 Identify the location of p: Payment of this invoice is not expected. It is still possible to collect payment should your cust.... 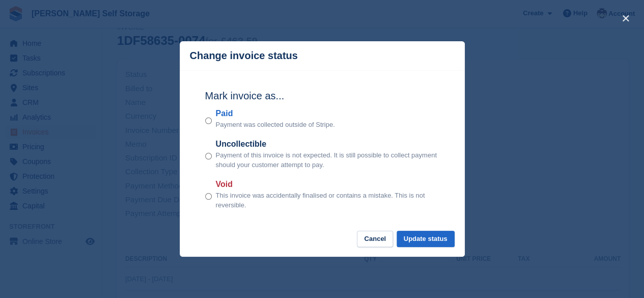
(327, 160).